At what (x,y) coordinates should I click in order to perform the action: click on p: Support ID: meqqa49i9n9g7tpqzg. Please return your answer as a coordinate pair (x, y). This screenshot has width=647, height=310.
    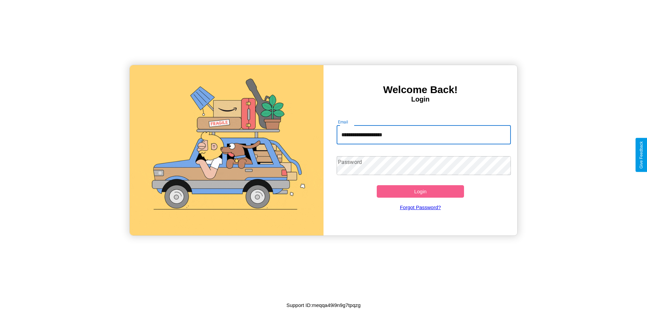
    Looking at the image, I should click on (324, 305).